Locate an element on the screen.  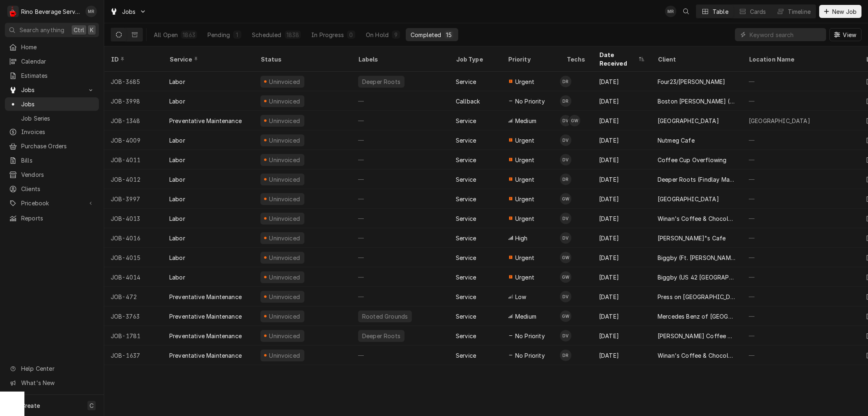
div: 1863 is located at coordinates (189, 34).